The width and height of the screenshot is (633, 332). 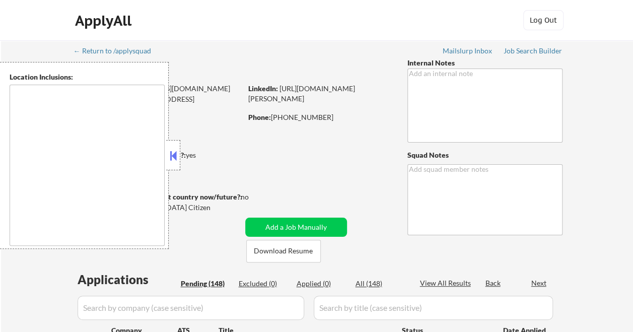 I want to click on div: Applied (0), so click(x=322, y=283).